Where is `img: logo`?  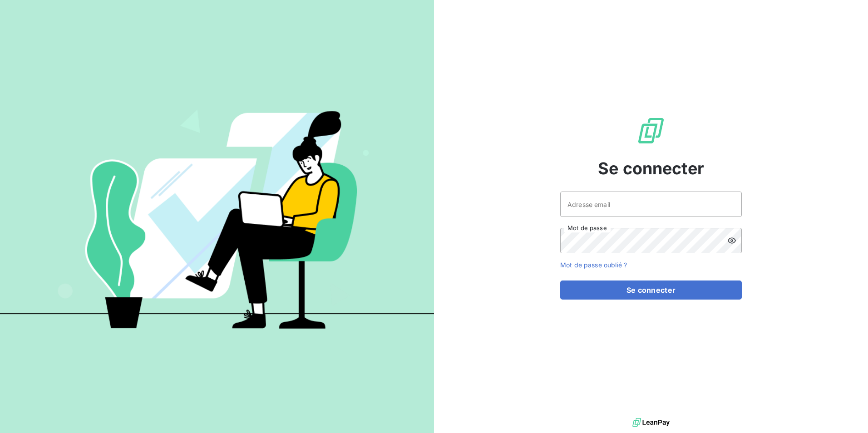 img: logo is located at coordinates (651, 422).